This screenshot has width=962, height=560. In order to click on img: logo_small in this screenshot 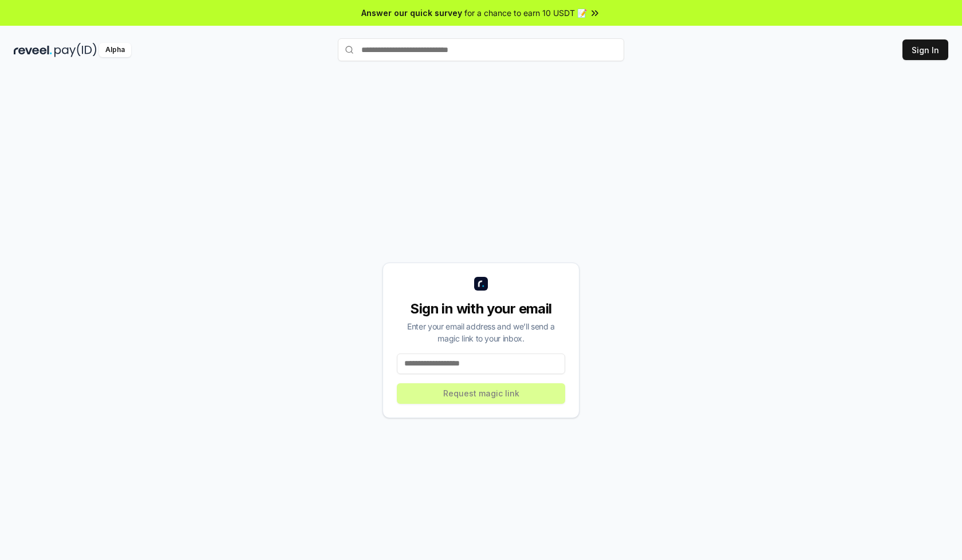, I will do `click(481, 284)`.